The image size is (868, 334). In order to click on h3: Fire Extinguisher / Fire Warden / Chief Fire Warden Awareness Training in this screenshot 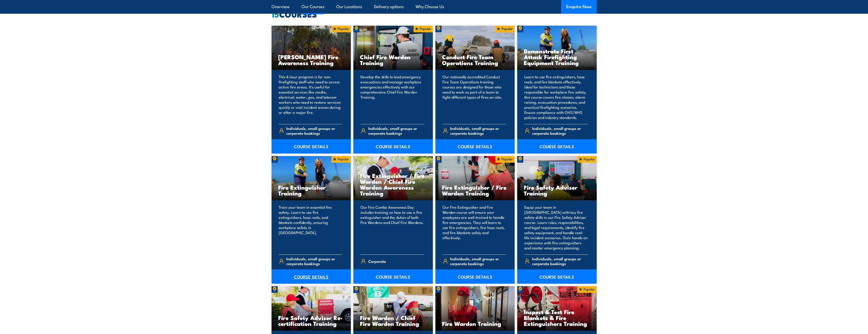, I will do `click(393, 185)`.